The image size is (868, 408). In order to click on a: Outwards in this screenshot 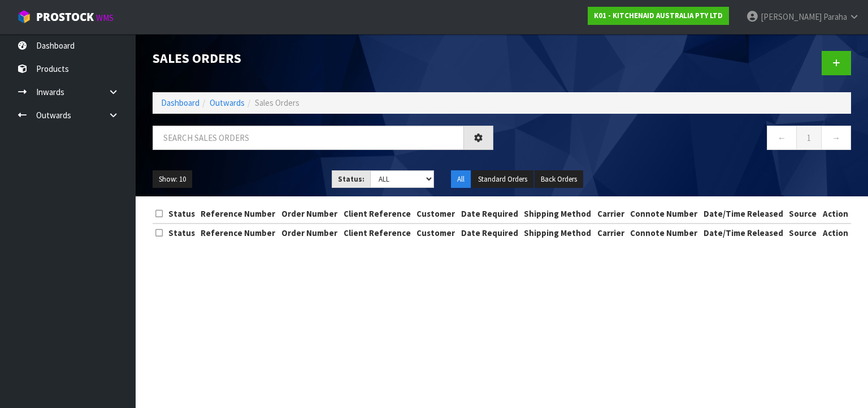, I will do `click(227, 102)`.